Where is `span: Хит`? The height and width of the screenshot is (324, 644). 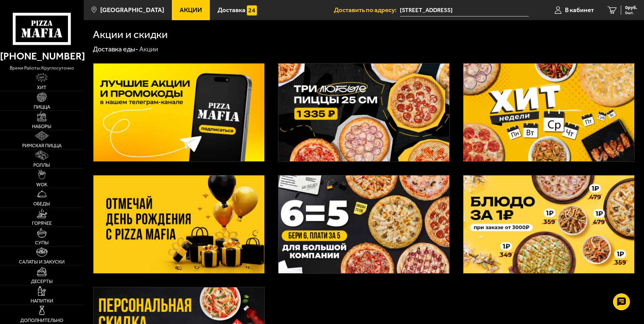
span: Хит is located at coordinates (42, 88).